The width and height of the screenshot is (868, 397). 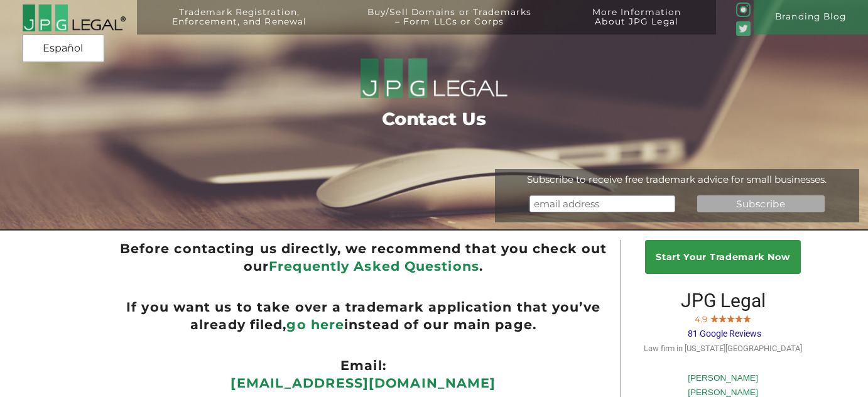 I want to click on span: JPG Legal, so click(x=723, y=300).